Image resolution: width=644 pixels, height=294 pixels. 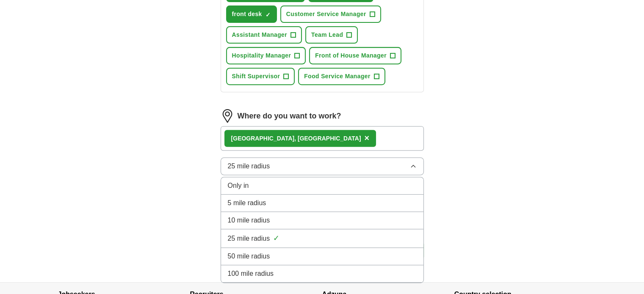 What do you see at coordinates (350, 55) in the screenshot?
I see `span: Front of House Manager` at bounding box center [350, 55].